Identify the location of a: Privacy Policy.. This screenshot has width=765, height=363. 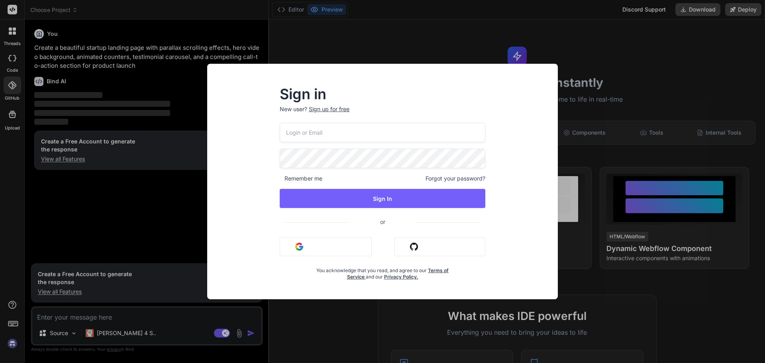
(401, 277).